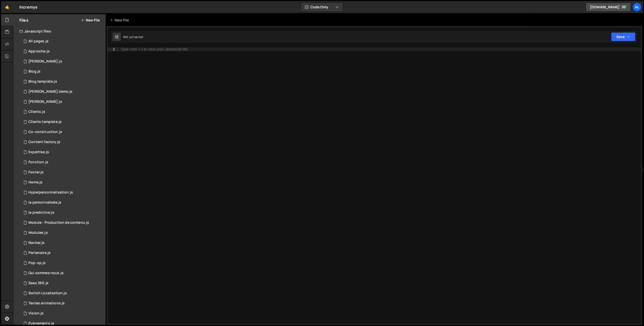 This screenshot has height=326, width=644. What do you see at coordinates (62, 253) in the screenshot?
I see `div: 11346/29917.js` at bounding box center [62, 253].